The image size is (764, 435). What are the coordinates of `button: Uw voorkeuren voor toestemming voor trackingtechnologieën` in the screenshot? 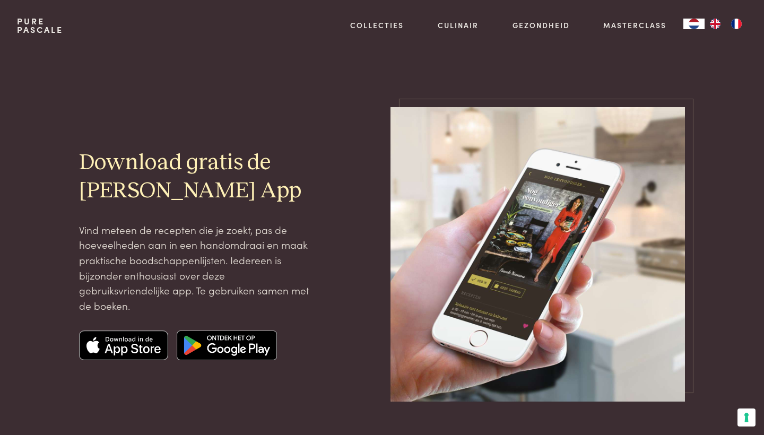 It's located at (747, 418).